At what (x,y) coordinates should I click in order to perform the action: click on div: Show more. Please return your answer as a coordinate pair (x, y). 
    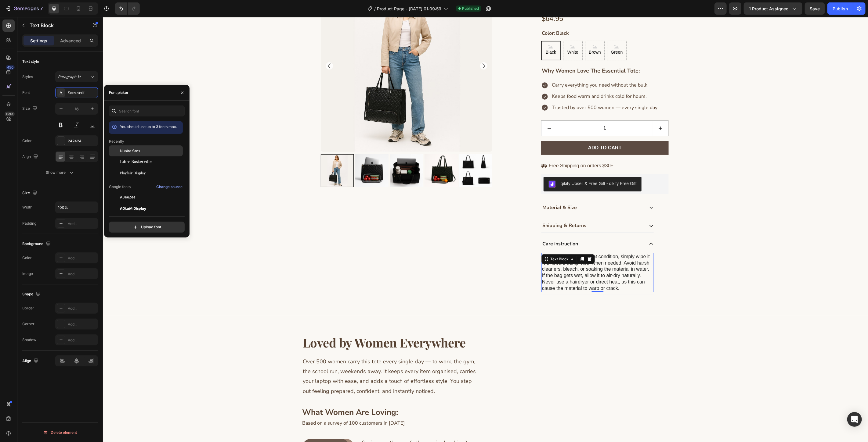
    Looking at the image, I should click on (60, 172).